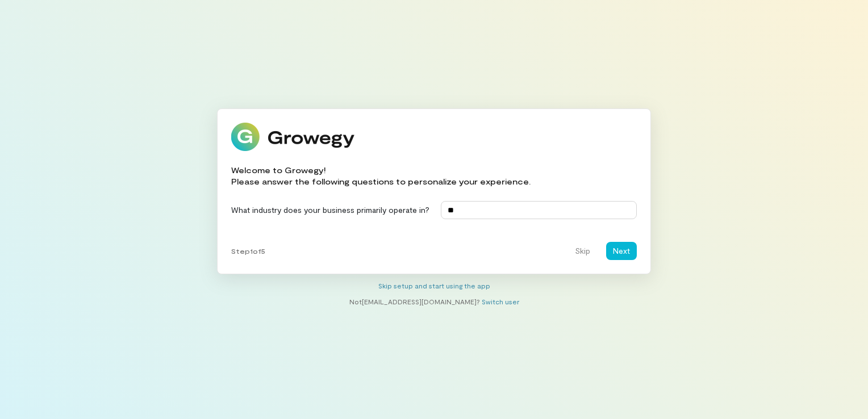  I want to click on button: Skip, so click(582, 251).